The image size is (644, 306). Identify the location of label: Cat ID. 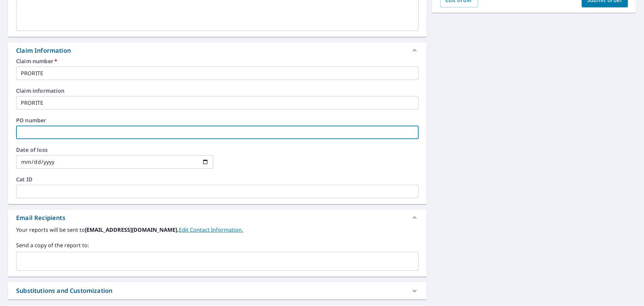
(217, 179).